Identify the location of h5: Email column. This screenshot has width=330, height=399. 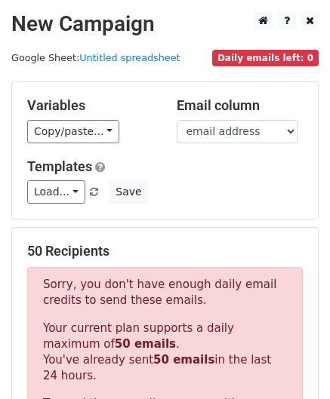
(240, 106).